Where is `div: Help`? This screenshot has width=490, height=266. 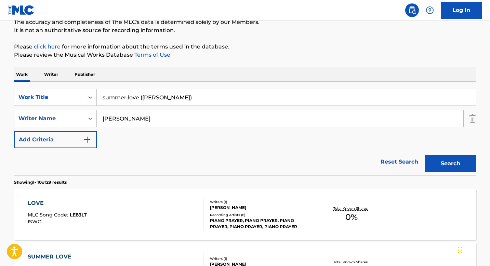
div: Help is located at coordinates (430, 10).